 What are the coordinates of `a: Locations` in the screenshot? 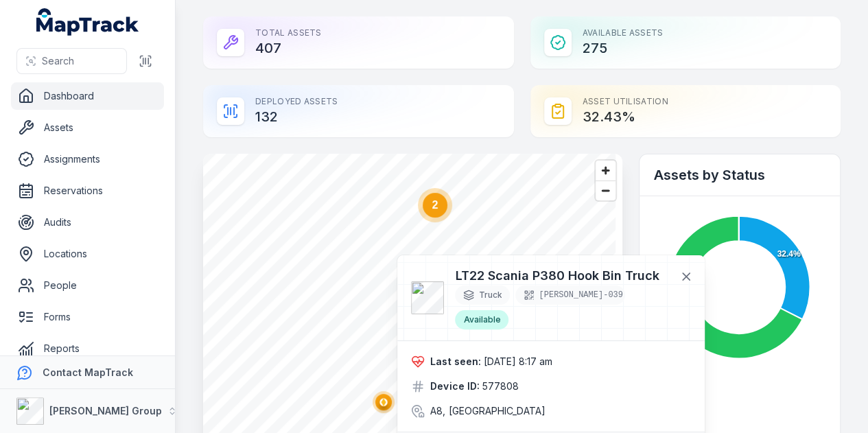 It's located at (87, 254).